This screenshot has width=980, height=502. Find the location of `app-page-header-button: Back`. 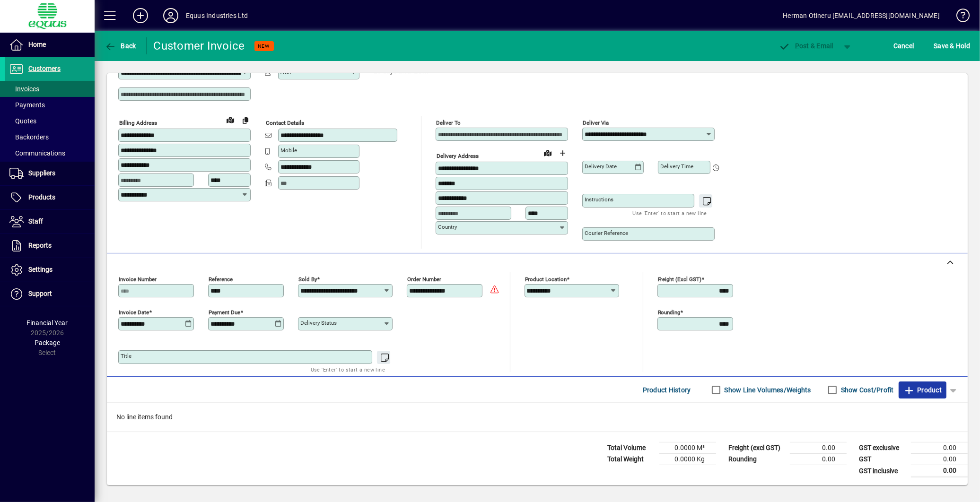

app-page-header-button: Back is located at coordinates (120, 46).